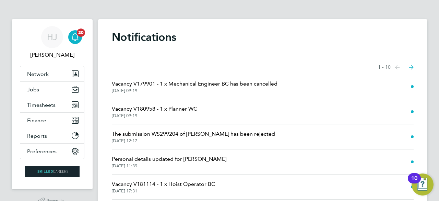 Image resolution: width=439 pixels, height=201 pixels. What do you see at coordinates (41, 105) in the screenshot?
I see `span: Timesheets` at bounding box center [41, 105].